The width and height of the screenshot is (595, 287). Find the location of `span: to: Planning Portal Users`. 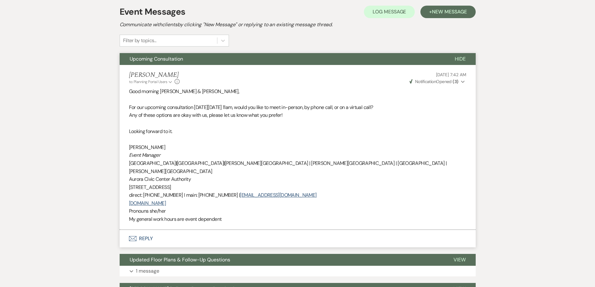

span: to: Planning Portal Users is located at coordinates (148, 82).